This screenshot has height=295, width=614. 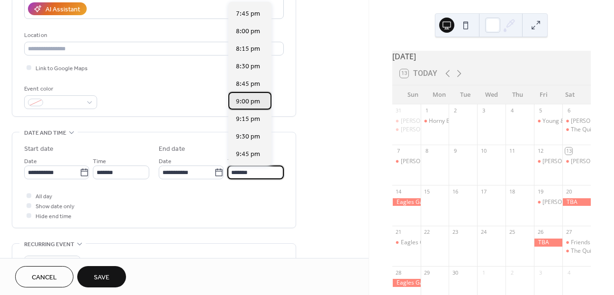 I want to click on div: 16, so click(x=455, y=191).